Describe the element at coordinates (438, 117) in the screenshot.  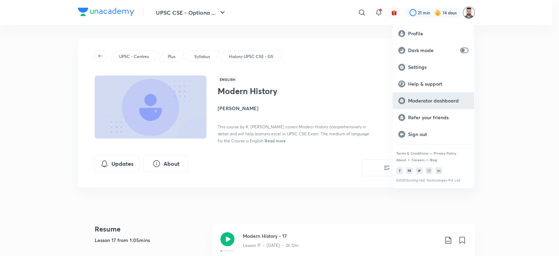
I see `p: Refer your friends` at that location.